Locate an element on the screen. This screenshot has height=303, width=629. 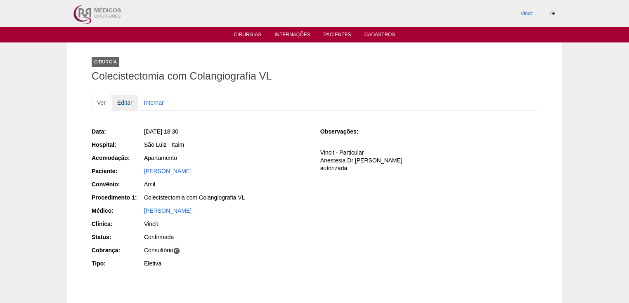
div: Vincit is located at coordinates (226, 224).